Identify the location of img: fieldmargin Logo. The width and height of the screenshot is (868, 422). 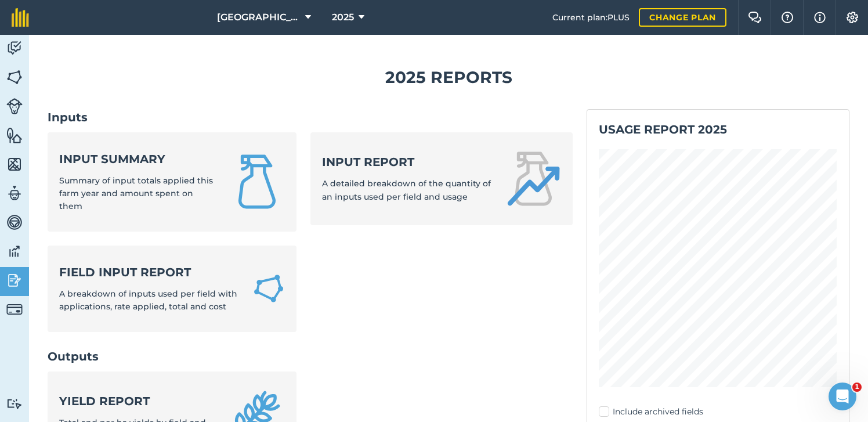
(20, 18).